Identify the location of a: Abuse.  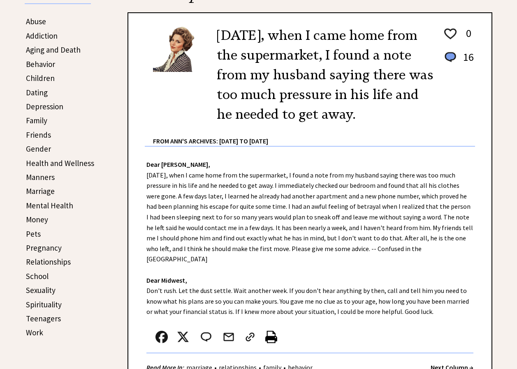
(36, 21).